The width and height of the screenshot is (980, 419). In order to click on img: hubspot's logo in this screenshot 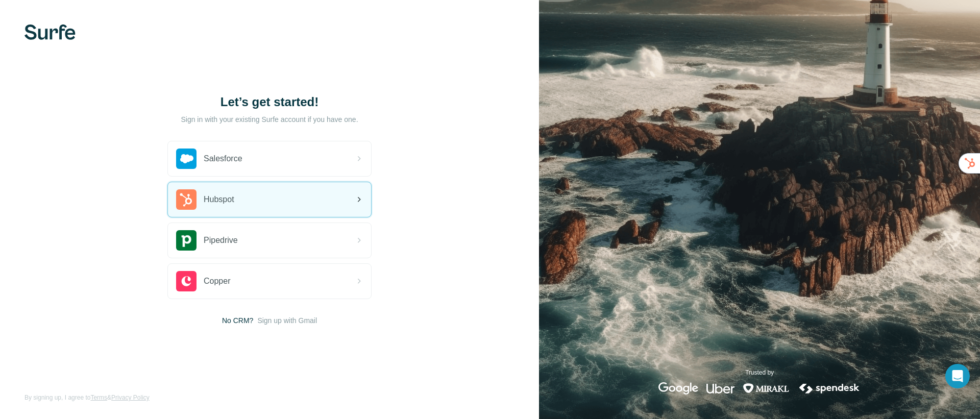, I will do `click(187, 200)`.